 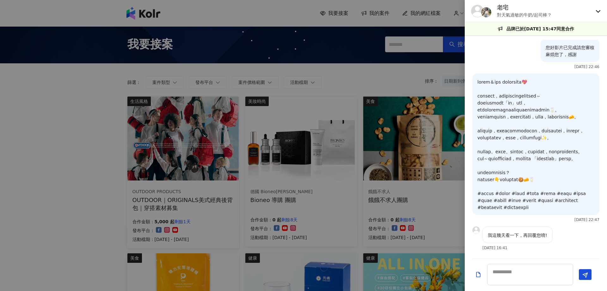 What do you see at coordinates (536, 145) in the screenshot?
I see `p: lorem＆ips dolorsita💖 consect，adipiscingelitsed～ doeiusmodt「in」utl，etdoloremagnaaliquaenimadmin🥛。 ...` at bounding box center [536, 145].